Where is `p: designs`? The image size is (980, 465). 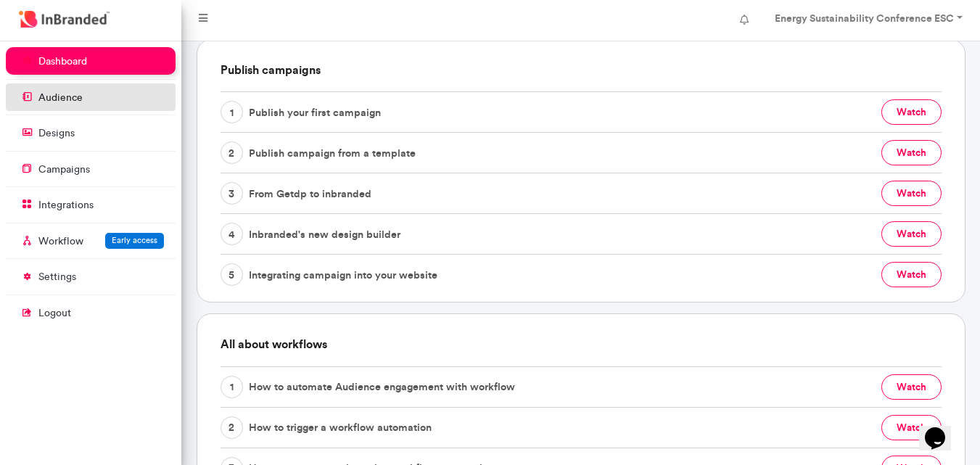 p: designs is located at coordinates (57, 134).